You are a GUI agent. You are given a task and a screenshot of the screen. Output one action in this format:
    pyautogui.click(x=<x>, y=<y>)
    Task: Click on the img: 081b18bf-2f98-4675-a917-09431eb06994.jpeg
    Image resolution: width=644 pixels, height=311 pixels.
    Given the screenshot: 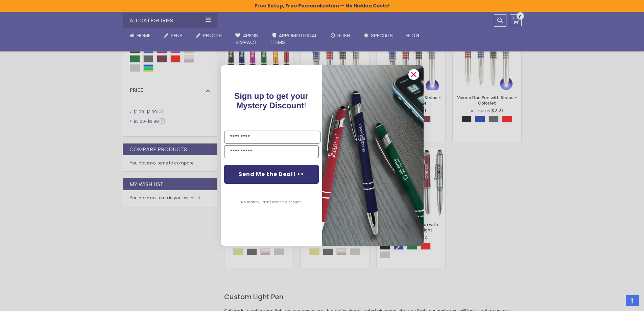 What is the action you would take?
    pyautogui.click(x=373, y=156)
    